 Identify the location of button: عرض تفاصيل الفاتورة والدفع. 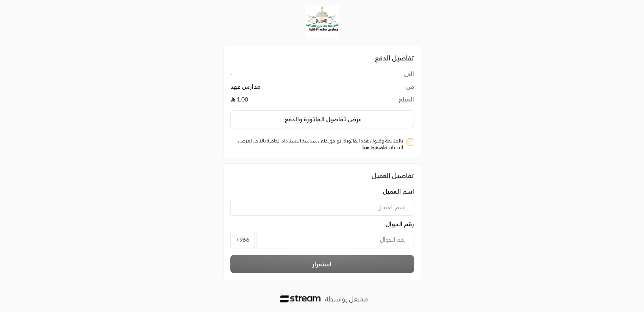
(322, 119).